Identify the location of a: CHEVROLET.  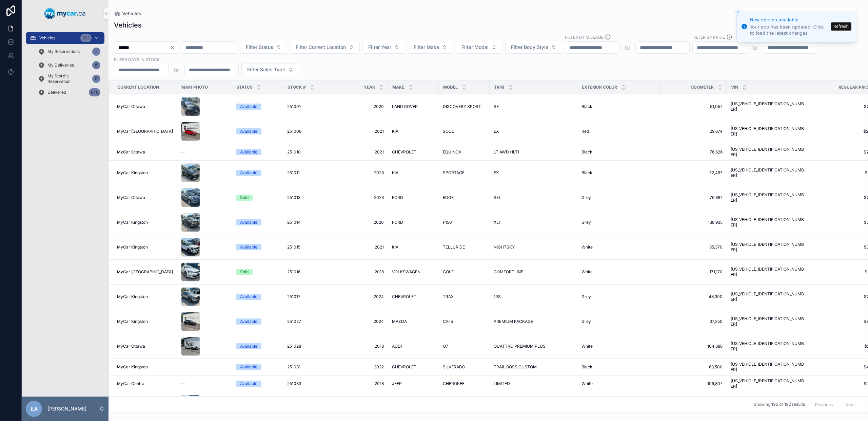
(413, 367).